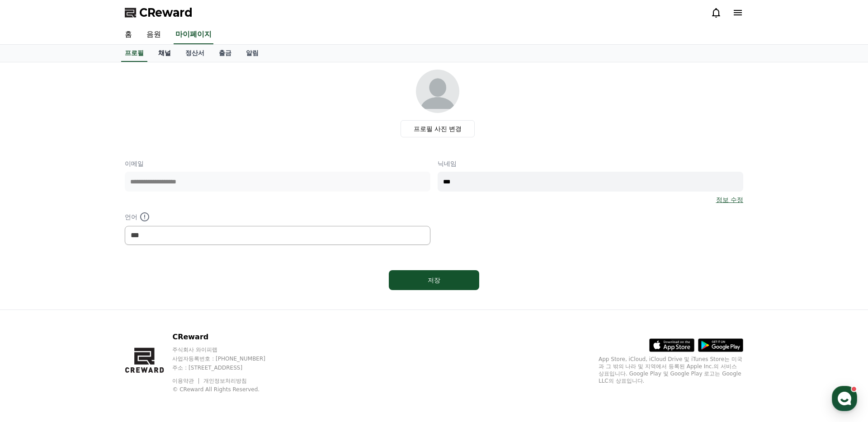 The width and height of the screenshot is (868, 422). I want to click on span: 설정, so click(145, 304).